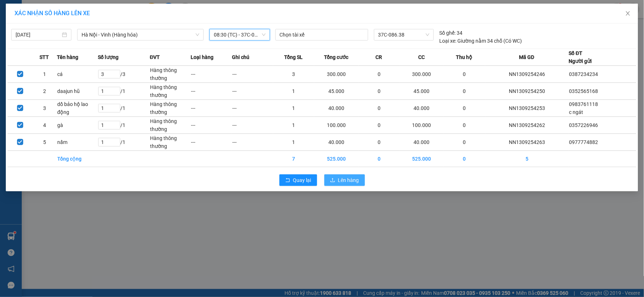  I want to click on strong: TĐ đặt vé: 1900 545 555, so click(49, 9).